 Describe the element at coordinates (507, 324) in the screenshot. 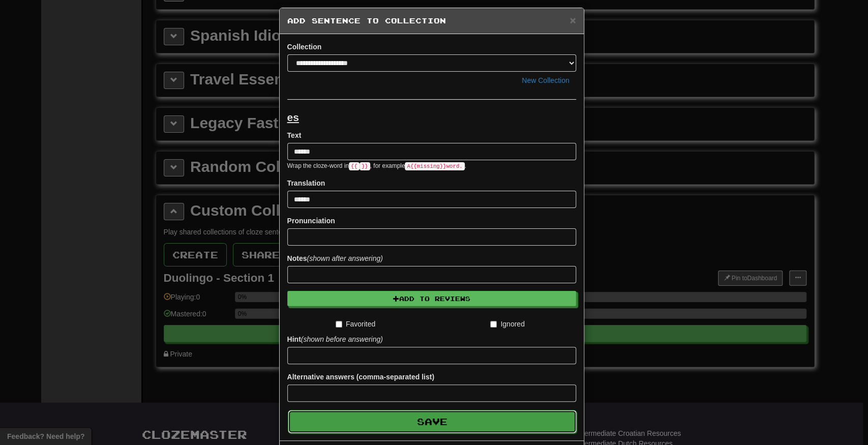

I see `label: Ignored` at that location.